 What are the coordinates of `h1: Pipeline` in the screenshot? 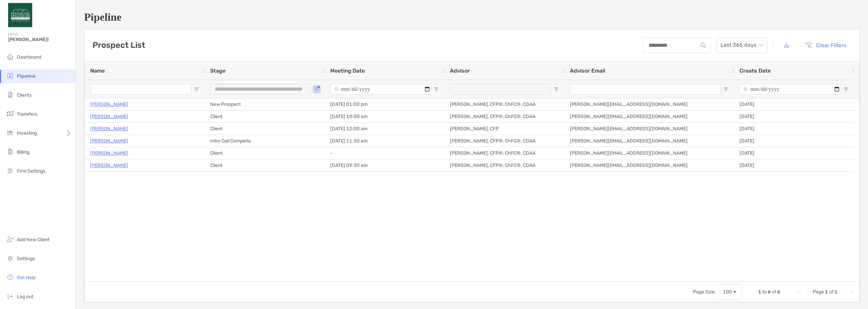 It's located at (472, 17).